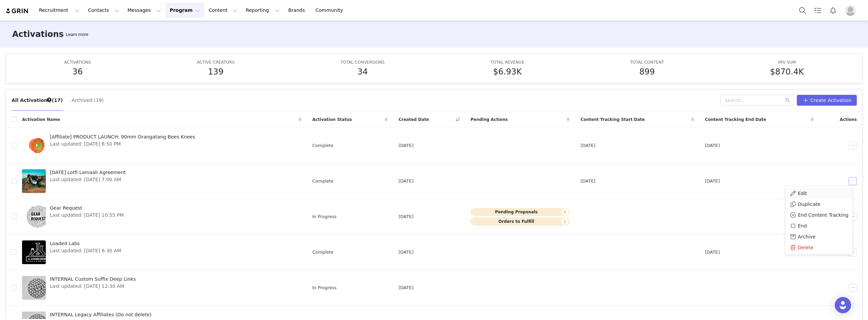 Image resolution: width=868 pixels, height=320 pixels. What do you see at coordinates (103, 10) in the screenshot?
I see `button: Contacts` at bounding box center [103, 10].